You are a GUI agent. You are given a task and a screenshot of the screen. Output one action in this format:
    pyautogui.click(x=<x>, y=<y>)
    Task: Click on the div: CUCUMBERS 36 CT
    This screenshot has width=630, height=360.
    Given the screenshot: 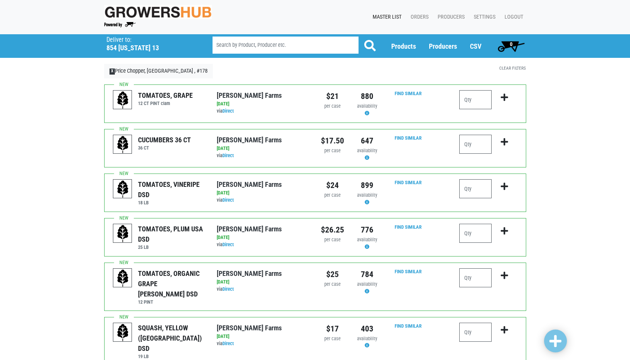 What is the action you would take?
    pyautogui.click(x=164, y=140)
    